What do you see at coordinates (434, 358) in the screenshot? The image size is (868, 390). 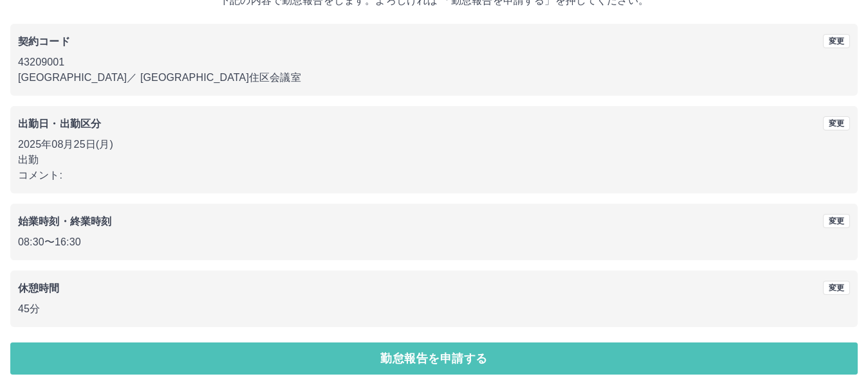 I see `button: 勤怠報告を申請する` at bounding box center [434, 358].